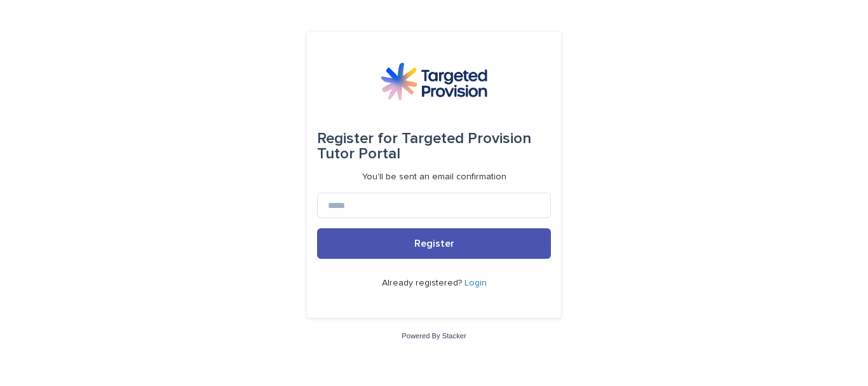 The image size is (868, 386). Describe the element at coordinates (434, 244) in the screenshot. I see `button: Register` at that location.